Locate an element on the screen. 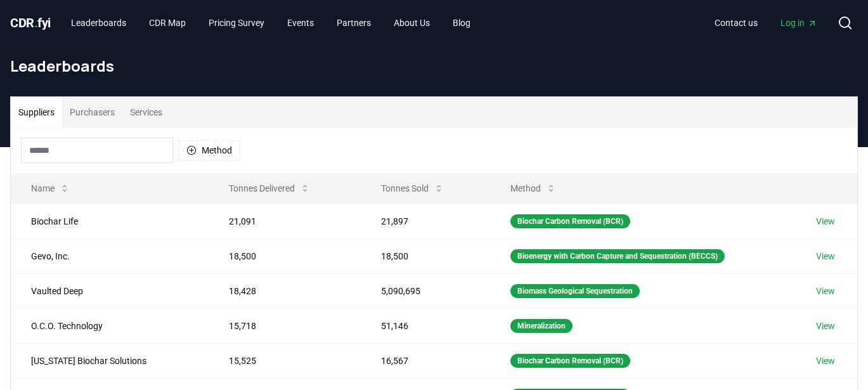 Image resolution: width=868 pixels, height=390 pixels. td: 18,428 is located at coordinates (284, 291).